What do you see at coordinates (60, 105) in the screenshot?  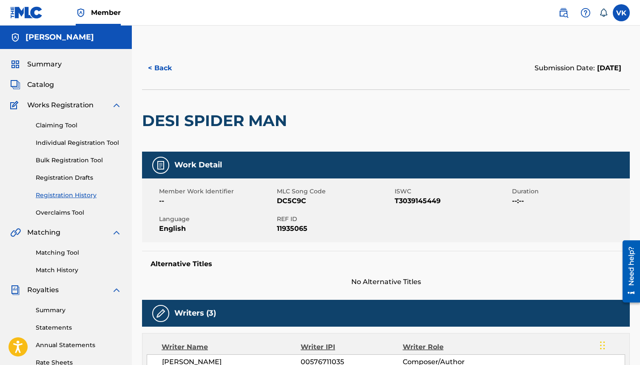 I see `span: Works Registration` at bounding box center [60, 105].